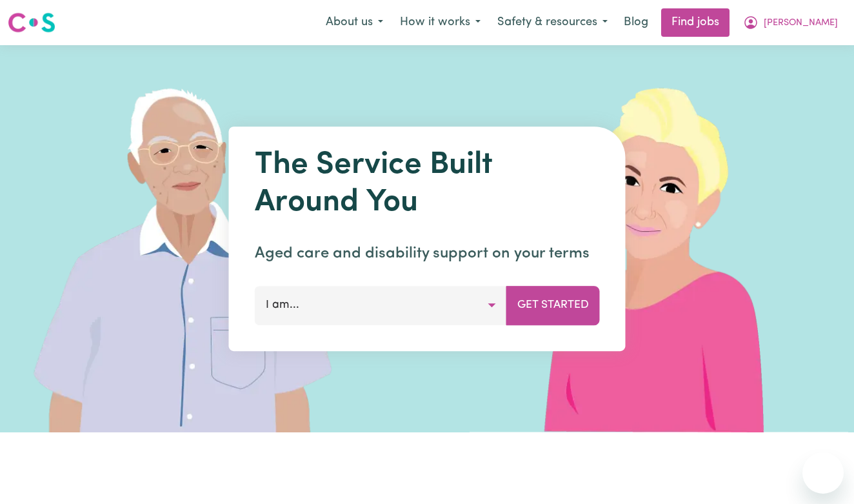 The height and width of the screenshot is (504, 854). I want to click on button: I am..., so click(381, 306).